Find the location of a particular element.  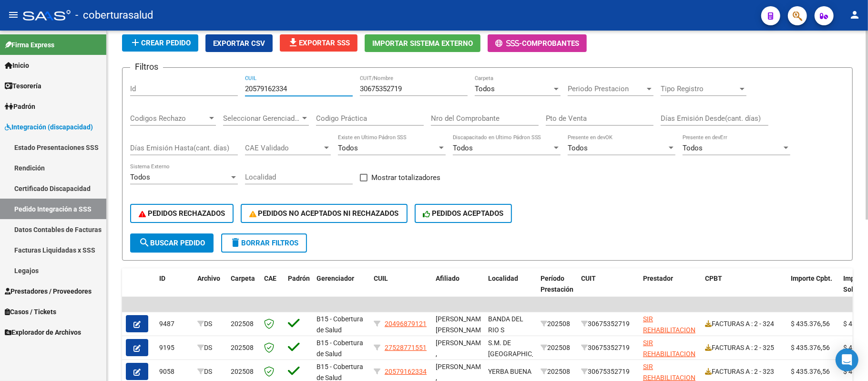

span: PEDIDOS NO ACEPTADOS NI RECHAZADOS is located at coordinates (325, 213).